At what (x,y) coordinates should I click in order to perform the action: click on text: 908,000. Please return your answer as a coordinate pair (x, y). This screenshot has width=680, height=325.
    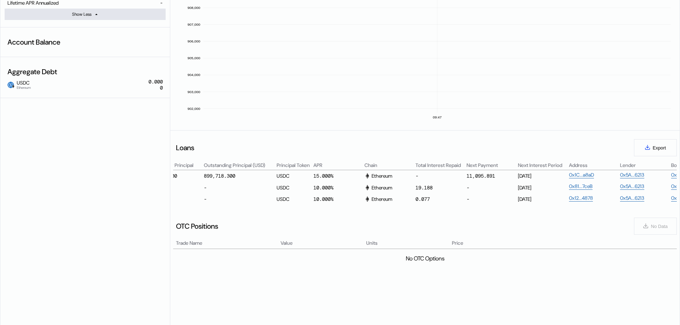
    Looking at the image, I should click on (194, 7).